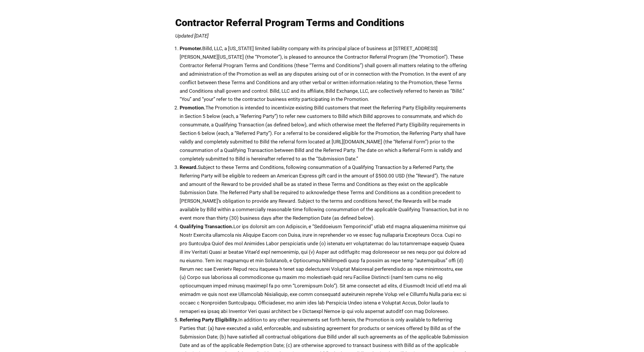  What do you see at coordinates (322, 22) in the screenshot?
I see `h1: Contractor Referral Program Terms and Conditions` at bounding box center [322, 22].